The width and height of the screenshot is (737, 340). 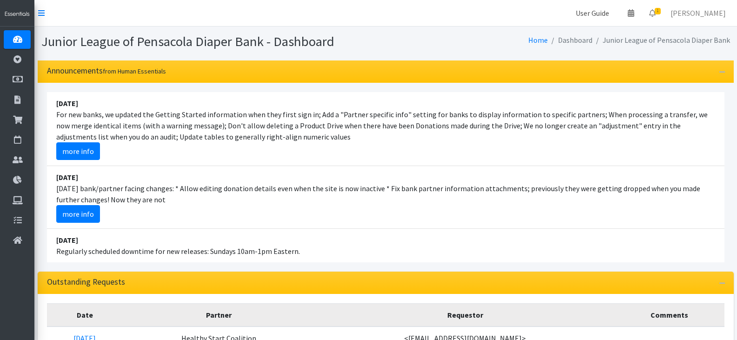 What do you see at coordinates (662, 40) in the screenshot?
I see `li: Junior League of Pensacola Diaper Bank` at bounding box center [662, 40].